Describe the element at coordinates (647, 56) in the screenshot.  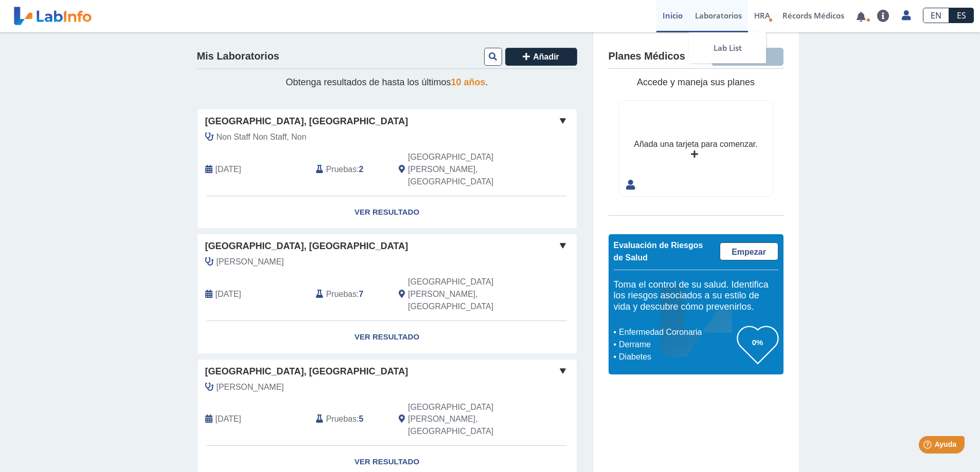
I see `h4: Planes Médicos` at that location.